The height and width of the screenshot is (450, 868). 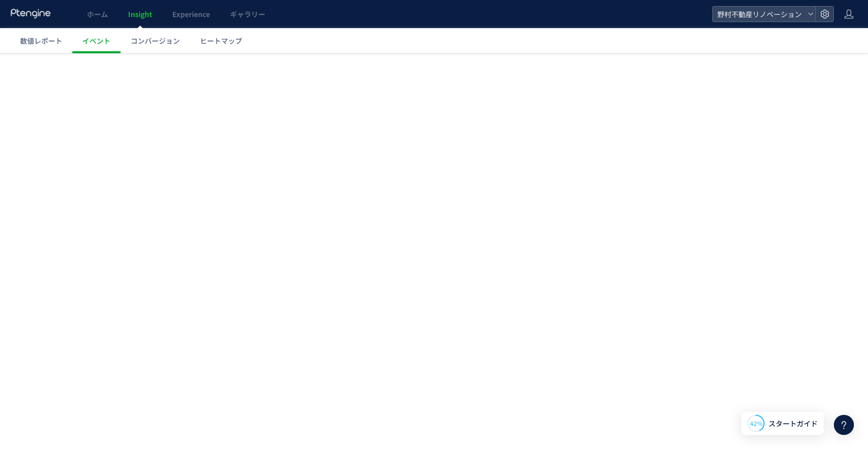 What do you see at coordinates (155, 41) in the screenshot?
I see `span: コンバージョン` at bounding box center [155, 41].